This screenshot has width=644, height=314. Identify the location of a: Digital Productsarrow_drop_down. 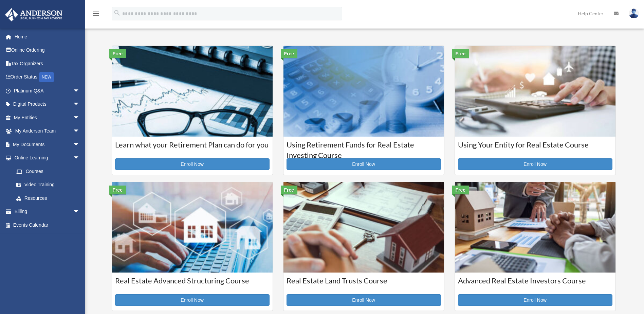
(47, 104).